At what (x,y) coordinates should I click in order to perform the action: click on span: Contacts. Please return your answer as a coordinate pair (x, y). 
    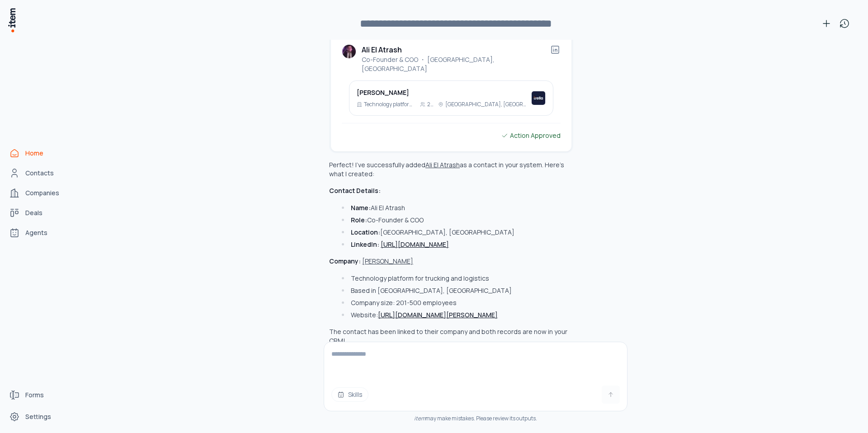
    Looking at the image, I should click on (39, 173).